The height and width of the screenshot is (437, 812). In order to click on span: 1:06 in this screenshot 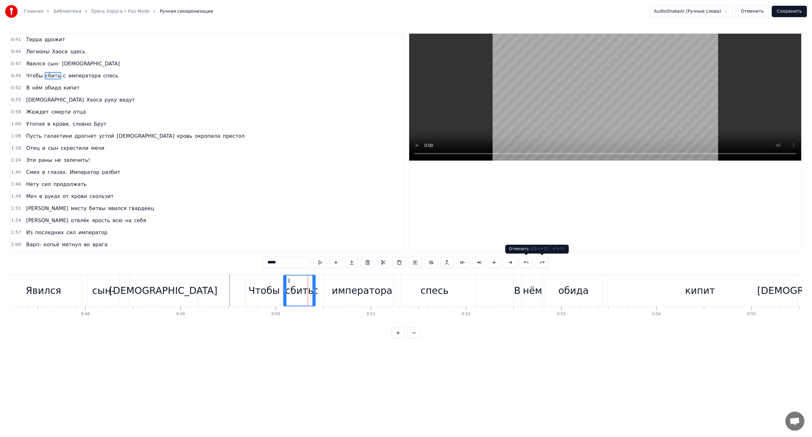, I will do `click(16, 136)`.